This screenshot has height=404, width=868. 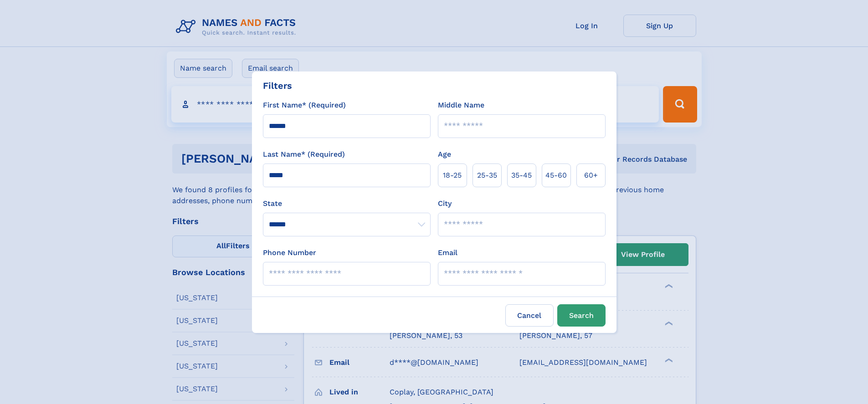 What do you see at coordinates (452, 175) in the screenshot?
I see `span: 18‑25` at bounding box center [452, 175].